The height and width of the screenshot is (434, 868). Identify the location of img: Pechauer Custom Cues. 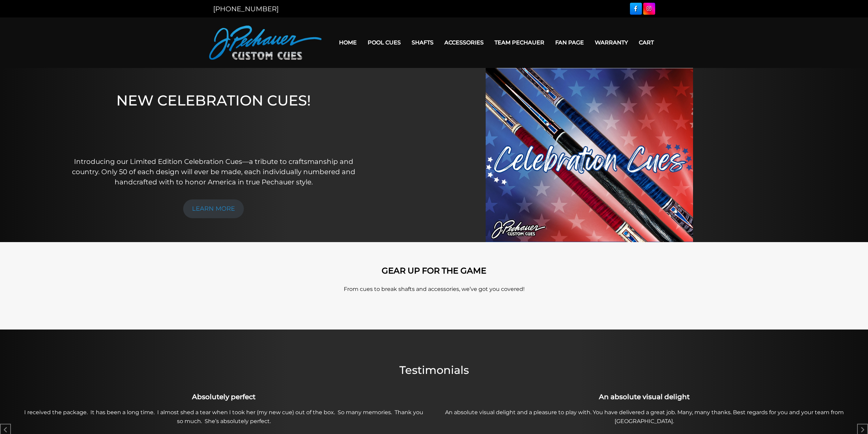
(265, 43).